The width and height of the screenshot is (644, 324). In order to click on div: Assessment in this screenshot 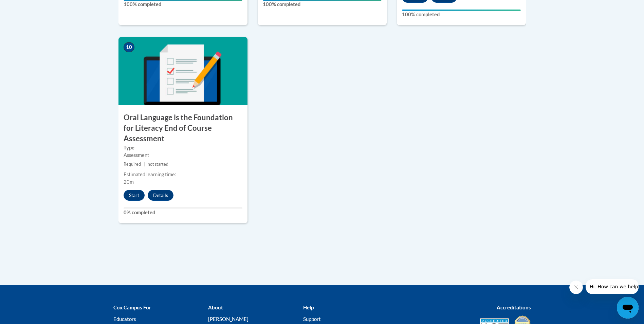, I will do `click(183, 155)`.